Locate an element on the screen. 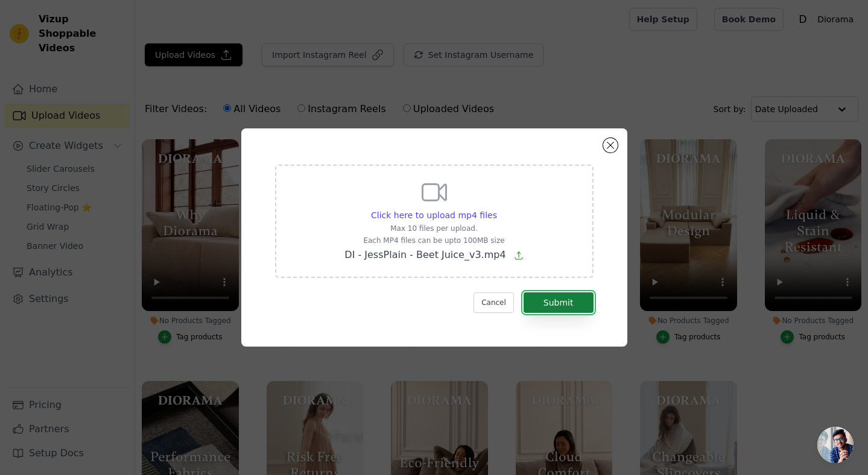 The width and height of the screenshot is (868, 475). button: Close modal is located at coordinates (611, 145).